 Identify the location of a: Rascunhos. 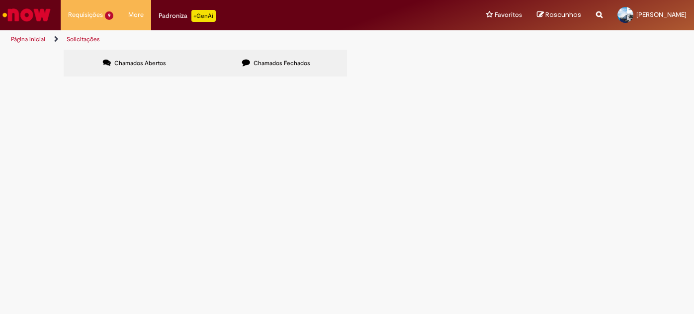
(559, 15).